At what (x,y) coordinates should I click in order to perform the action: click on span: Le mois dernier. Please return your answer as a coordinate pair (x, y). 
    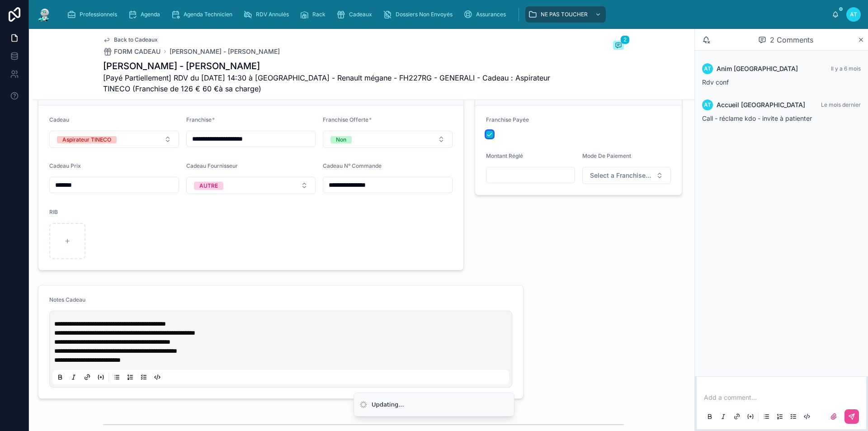
    Looking at the image, I should click on (841, 104).